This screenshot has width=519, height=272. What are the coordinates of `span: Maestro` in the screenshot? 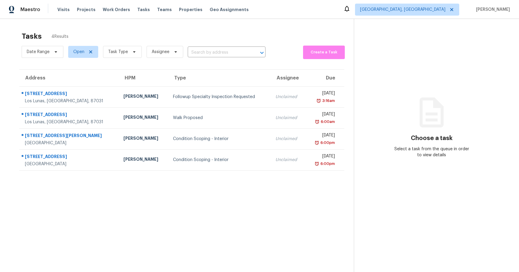 It's located at (30, 10).